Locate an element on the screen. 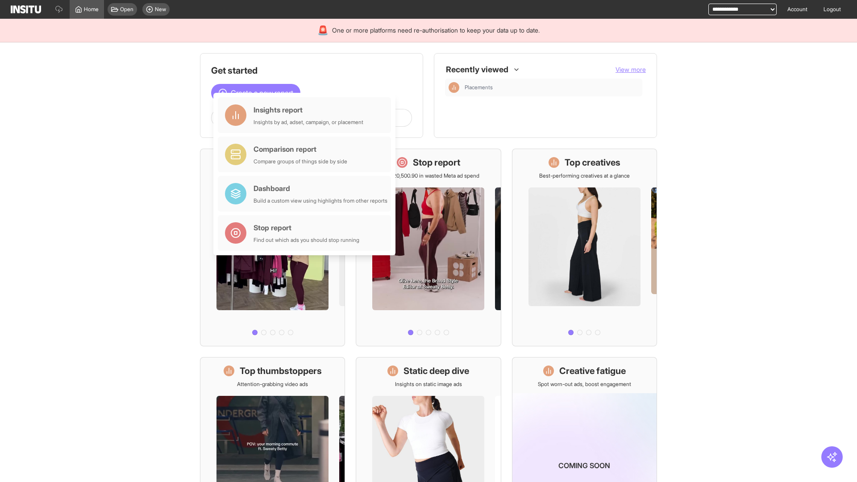 This screenshot has height=482, width=857. p: Best-performing creatives at a glance is located at coordinates (584, 176).